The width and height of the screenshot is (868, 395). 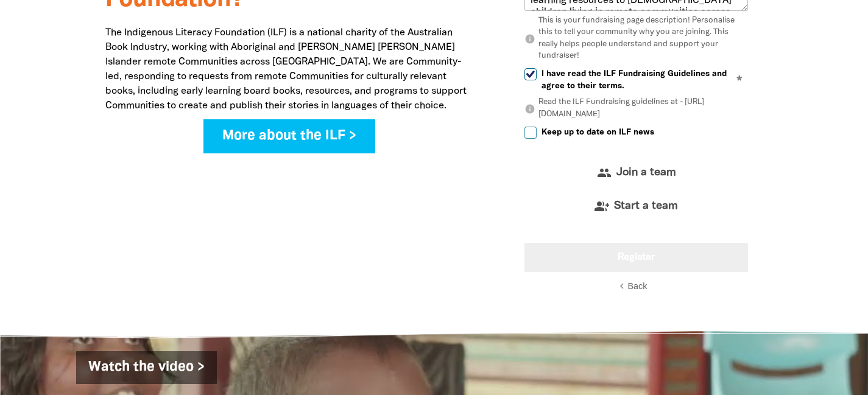 What do you see at coordinates (530, 74) in the screenshot?
I see `input: I have read the ILF Fundraising Guidelines and agree to their terms.` at bounding box center [530, 74].